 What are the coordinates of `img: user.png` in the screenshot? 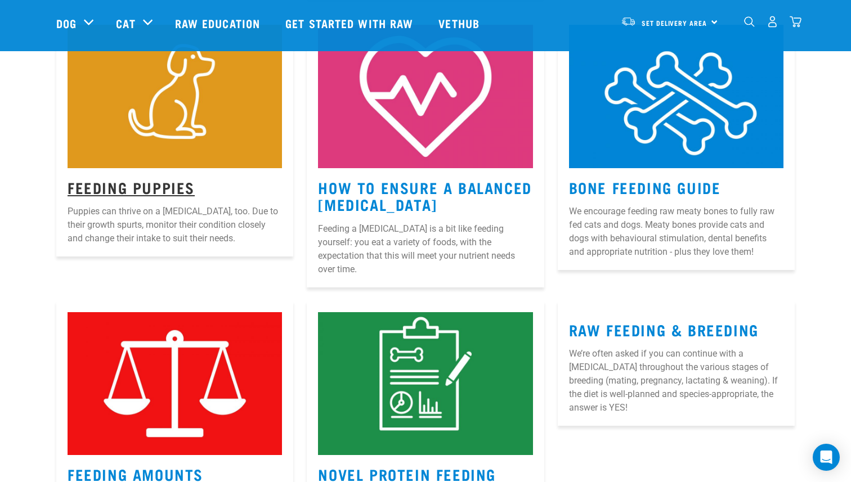 It's located at (772, 21).